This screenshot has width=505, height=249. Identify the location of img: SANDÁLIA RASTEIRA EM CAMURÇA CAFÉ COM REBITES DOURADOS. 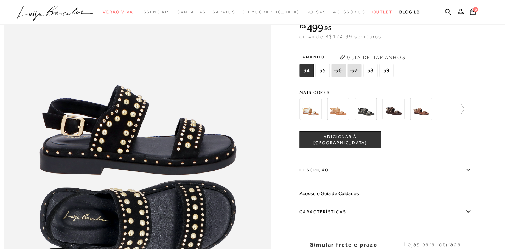
(394, 109).